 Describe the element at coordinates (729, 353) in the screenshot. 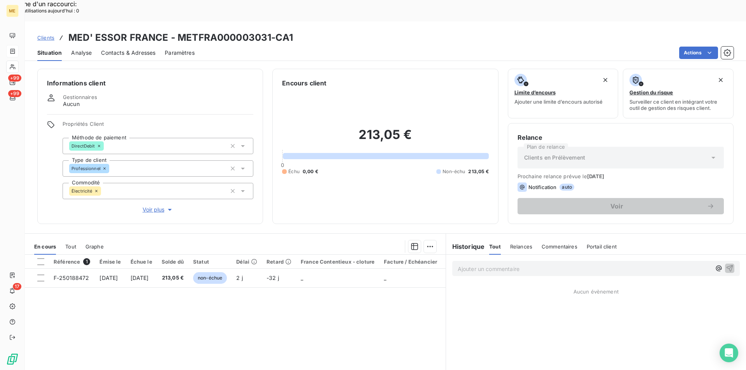

I see `div: Open Intercom Messenger` at that location.